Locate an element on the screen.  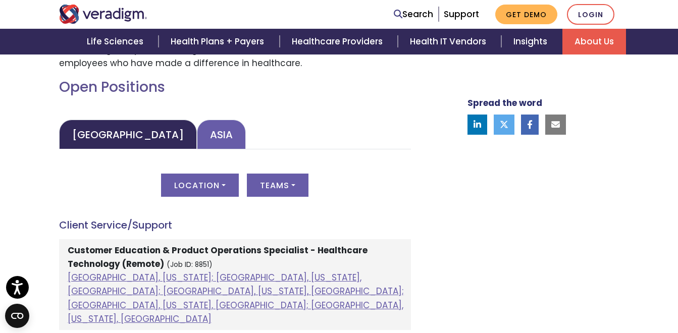
a: Healthcare Providers is located at coordinates (339, 41).